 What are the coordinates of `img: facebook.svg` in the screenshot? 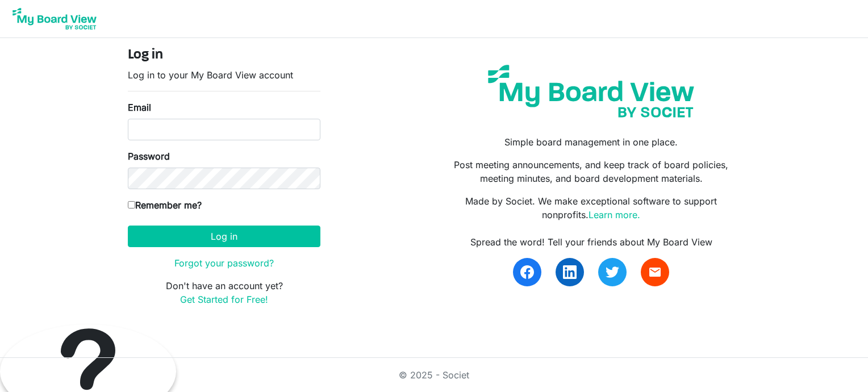 It's located at (527, 272).